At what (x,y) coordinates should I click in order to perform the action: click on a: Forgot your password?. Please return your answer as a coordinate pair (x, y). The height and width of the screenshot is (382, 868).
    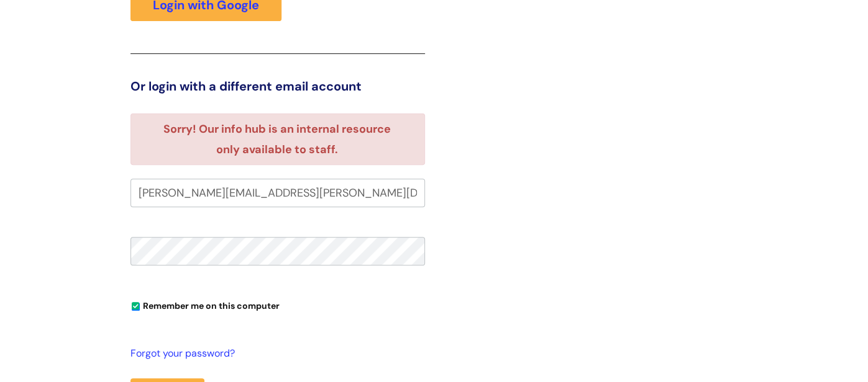
    Looking at the image, I should click on (275, 354).